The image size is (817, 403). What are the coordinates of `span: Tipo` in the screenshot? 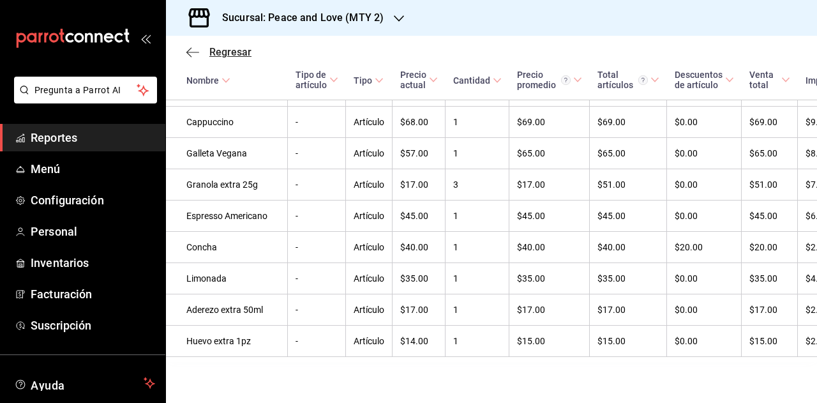 It's located at (368, 80).